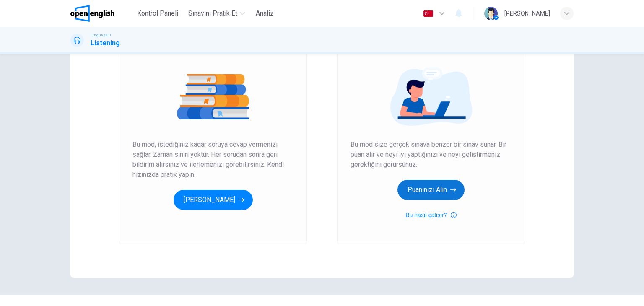 The width and height of the screenshot is (644, 306). I want to click on a: Analiz, so click(265, 13).